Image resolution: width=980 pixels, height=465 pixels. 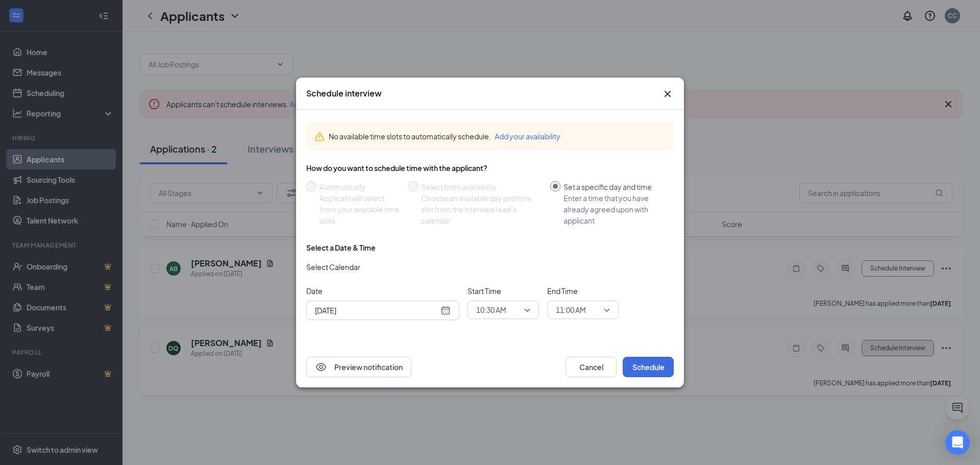 What do you see at coordinates (497, 136) in the screenshot?
I see `div: No available time slots to automatically schedule.` at bounding box center [497, 136].